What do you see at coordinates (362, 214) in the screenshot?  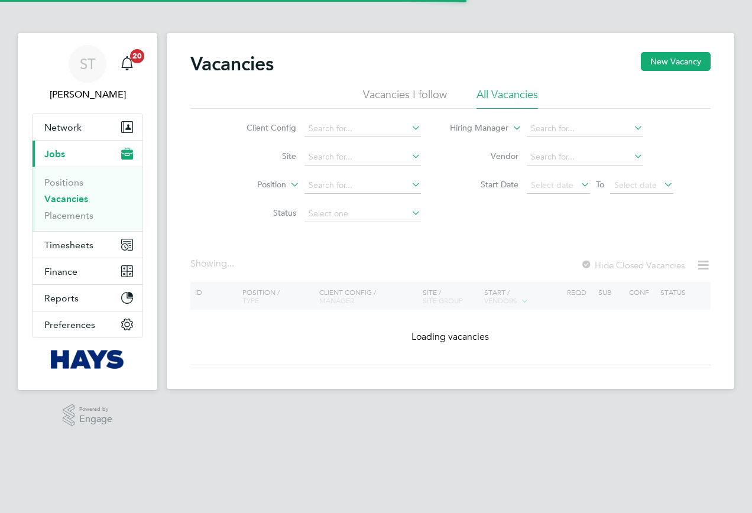 I see `input: Select one` at bounding box center [362, 214].